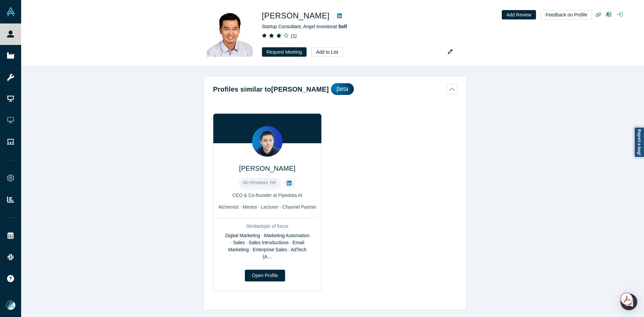 The height and width of the screenshot is (317, 644). Describe the element at coordinates (639, 142) in the screenshot. I see `a: Report a bug!` at that location.